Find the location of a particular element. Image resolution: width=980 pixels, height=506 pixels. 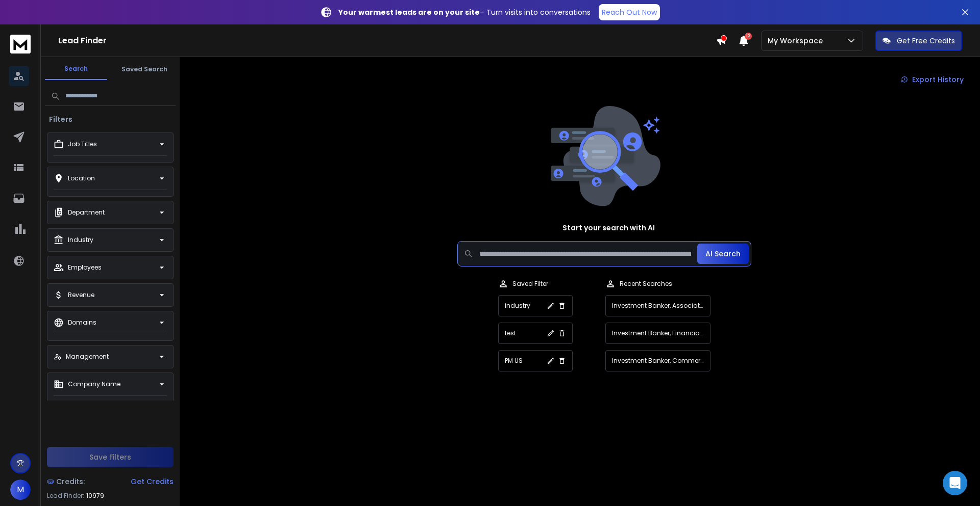

h1: Start your search with AI is located at coordinates (609, 228).